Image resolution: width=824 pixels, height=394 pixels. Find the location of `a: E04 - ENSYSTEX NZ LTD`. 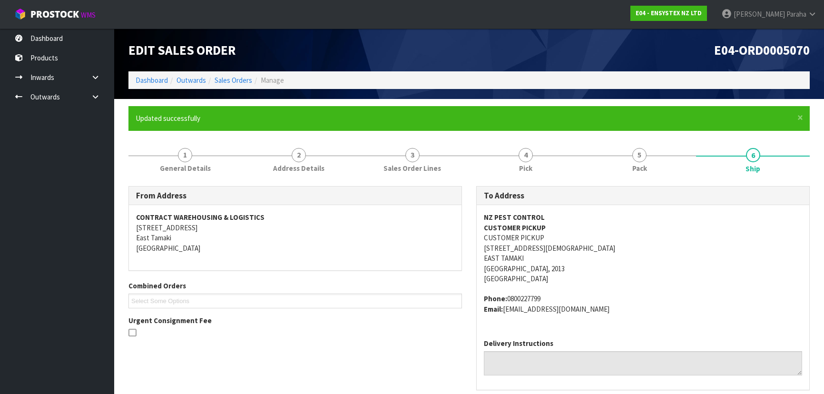

a: E04 - ENSYSTEX NZ LTD is located at coordinates (668, 13).